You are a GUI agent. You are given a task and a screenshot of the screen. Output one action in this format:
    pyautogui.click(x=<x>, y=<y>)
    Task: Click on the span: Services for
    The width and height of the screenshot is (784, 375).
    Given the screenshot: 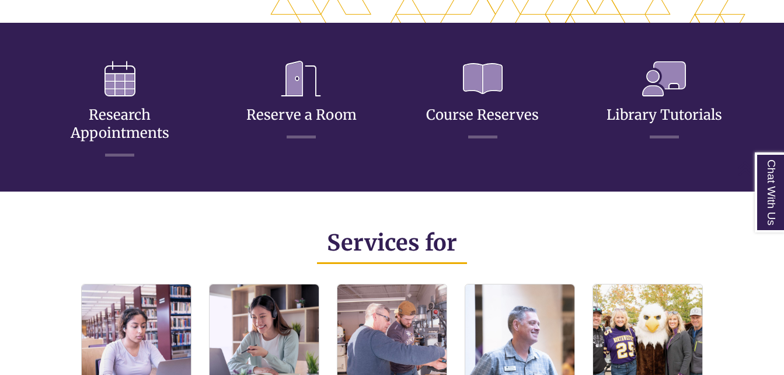 What is the action you would take?
    pyautogui.click(x=392, y=242)
    